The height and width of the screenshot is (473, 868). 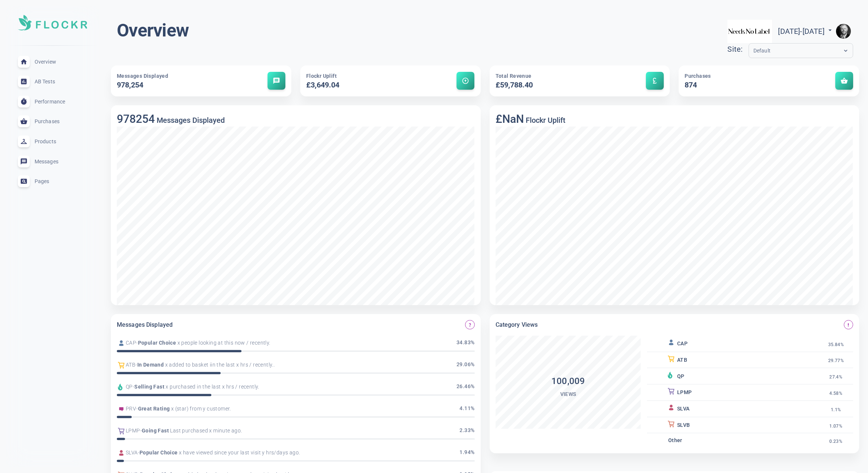 What do you see at coordinates (469, 324) in the screenshot?
I see `button: Which Flockr messages are displayed the most` at bounding box center [469, 324].